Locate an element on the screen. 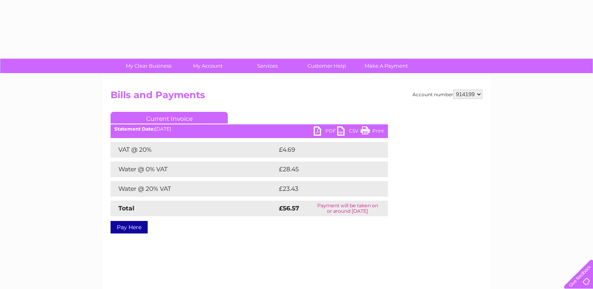  h2: Bills and Payments is located at coordinates (297, 97).